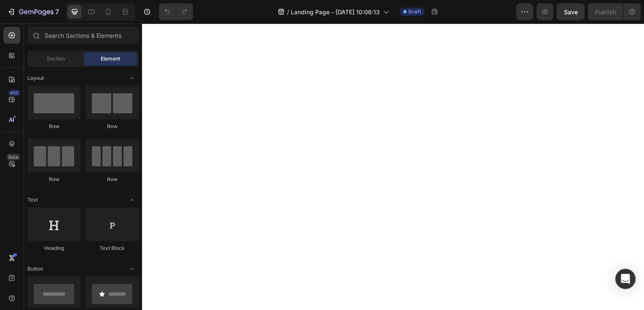 This screenshot has height=310, width=644. Describe the element at coordinates (54, 249) in the screenshot. I see `div: Heading` at that location.